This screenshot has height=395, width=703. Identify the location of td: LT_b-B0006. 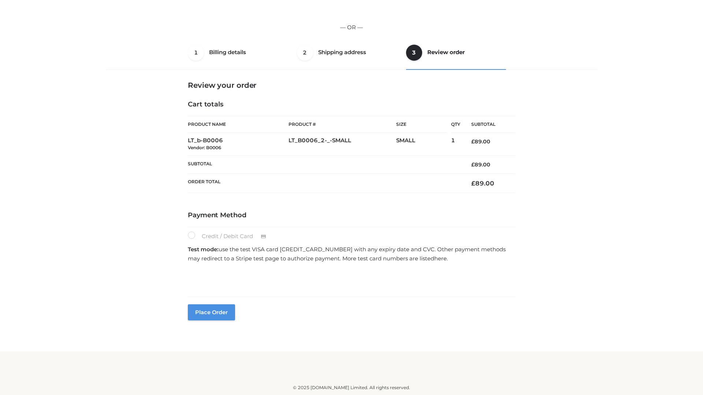
(238, 144).